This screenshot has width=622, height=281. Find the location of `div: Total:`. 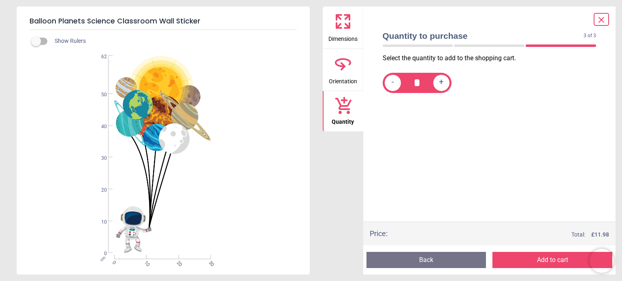

div: Total: is located at coordinates (504, 235).